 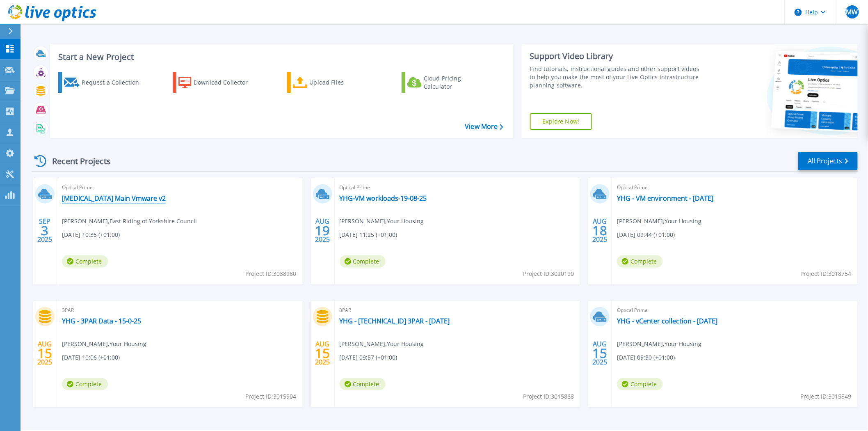 What do you see at coordinates (271, 274) in the screenshot?
I see `span: Project ID: 3038980` at bounding box center [271, 274].